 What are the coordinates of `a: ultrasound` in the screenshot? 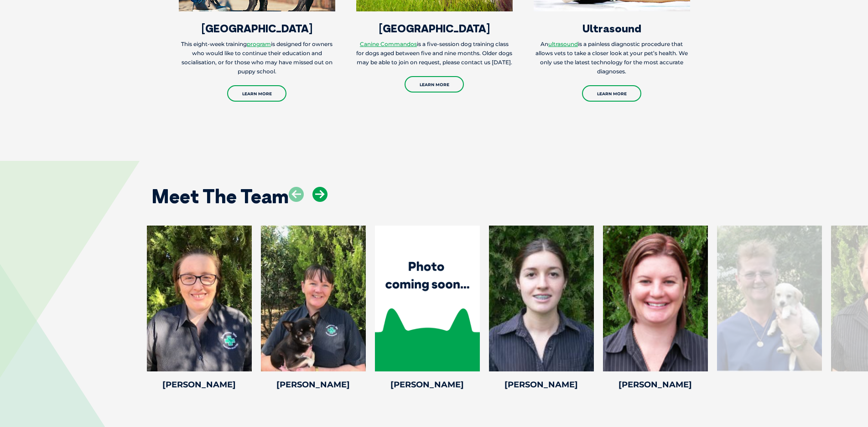 It's located at (563, 44).